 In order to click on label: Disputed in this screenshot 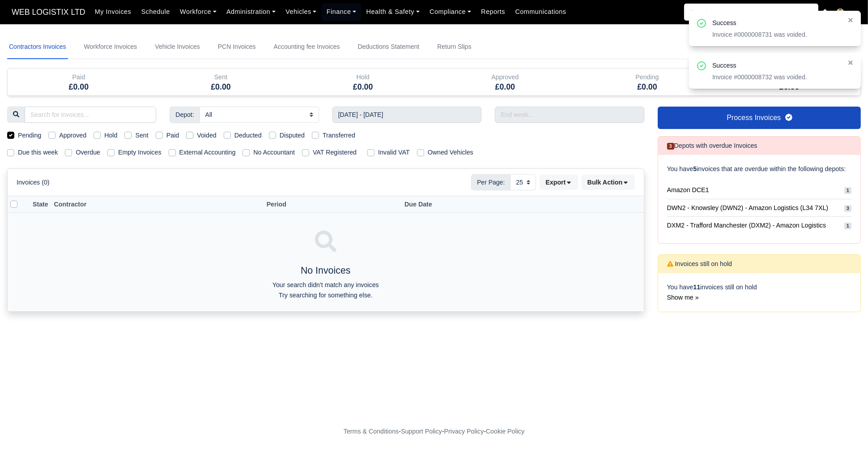, I will do `click(292, 135)`.